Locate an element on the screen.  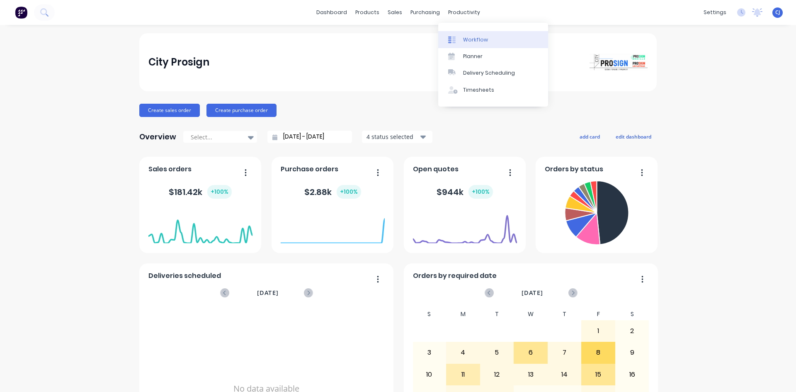
div: 6 is located at coordinates (530, 352).